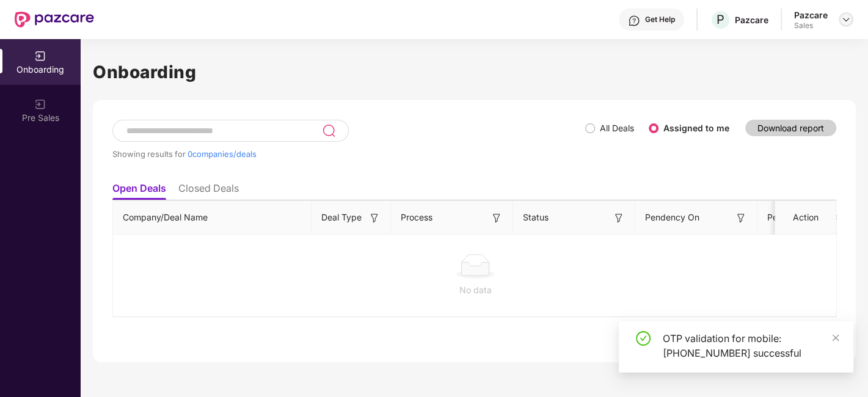 The image size is (868, 397). I want to click on label: All Deals, so click(617, 128).